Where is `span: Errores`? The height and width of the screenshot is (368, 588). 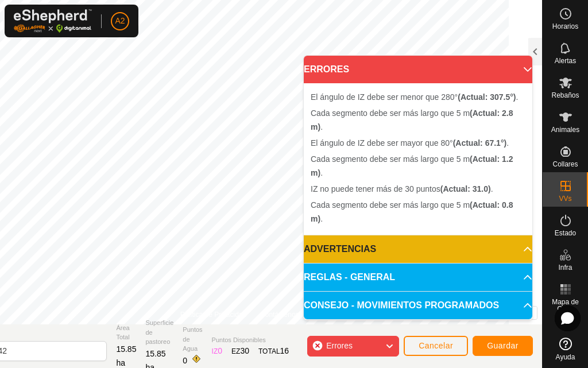
span: Errores is located at coordinates (339, 345).